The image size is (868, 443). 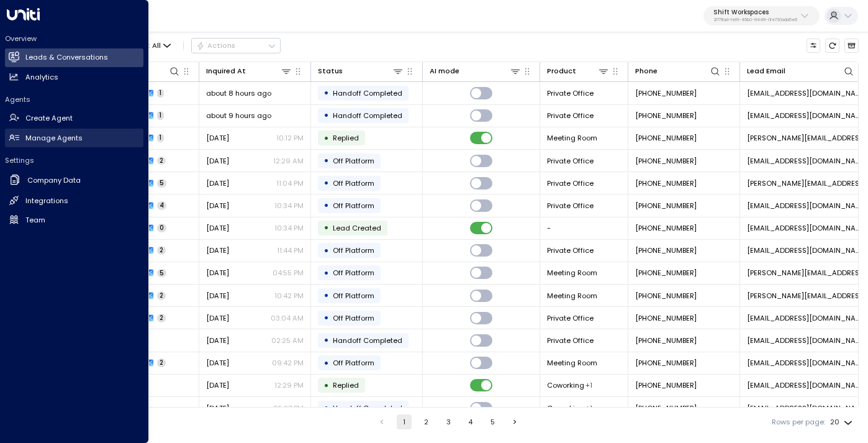 What do you see at coordinates (287, 340) in the screenshot?
I see `p: 02:25 AM` at bounding box center [287, 340].